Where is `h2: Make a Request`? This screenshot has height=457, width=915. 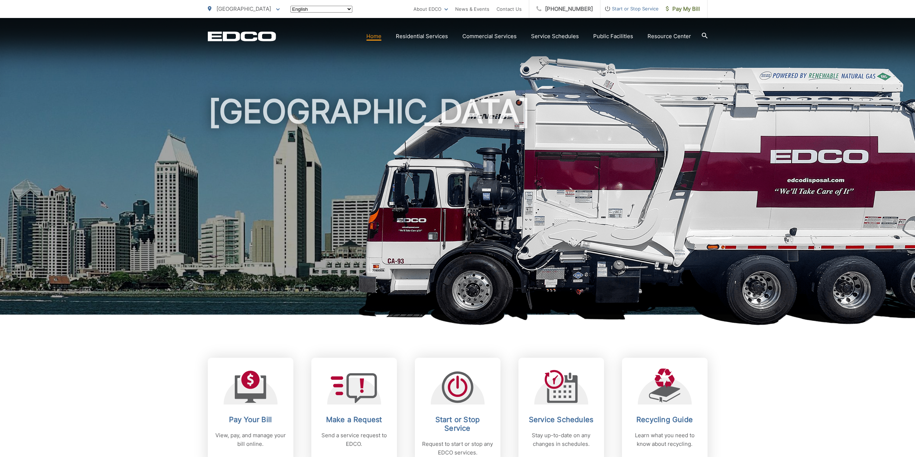
h2: Make a Request is located at coordinates (354, 420).